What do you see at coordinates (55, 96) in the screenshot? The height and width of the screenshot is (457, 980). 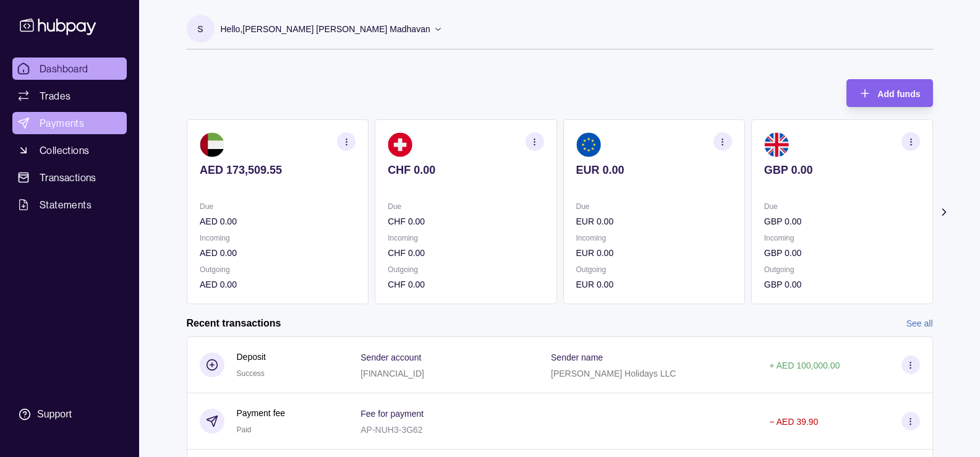 I see `span: Trades` at bounding box center [55, 96].